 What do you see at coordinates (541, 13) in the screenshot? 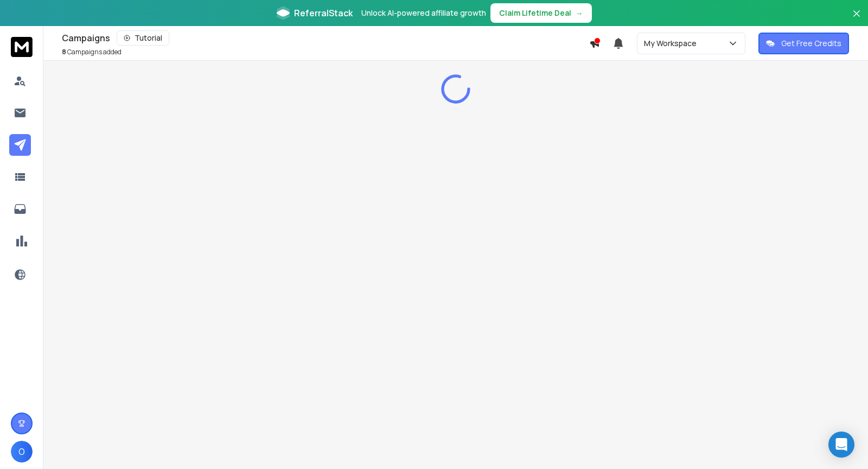
I see `button: Claim Lifetime Deal→` at bounding box center [541, 13].